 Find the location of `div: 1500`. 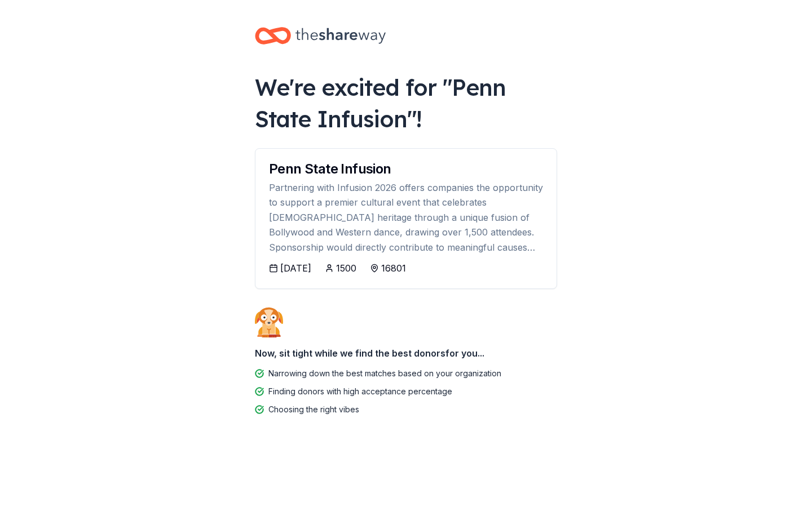

div: 1500 is located at coordinates (346, 268).